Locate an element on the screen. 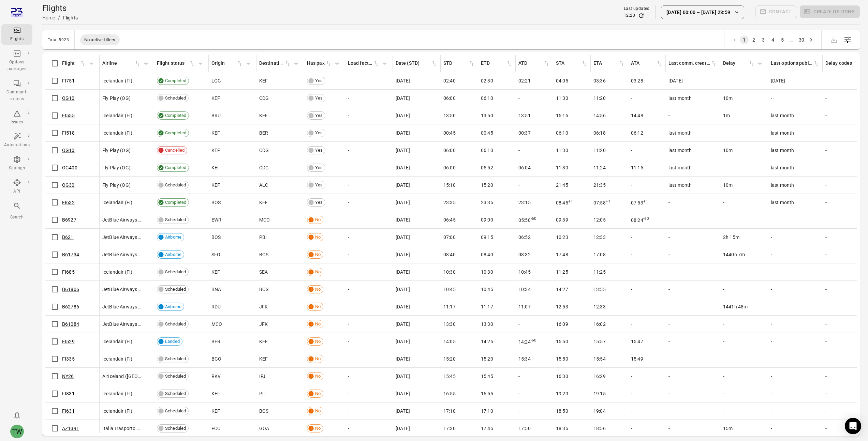  span: 02:40 is located at coordinates (450, 80).